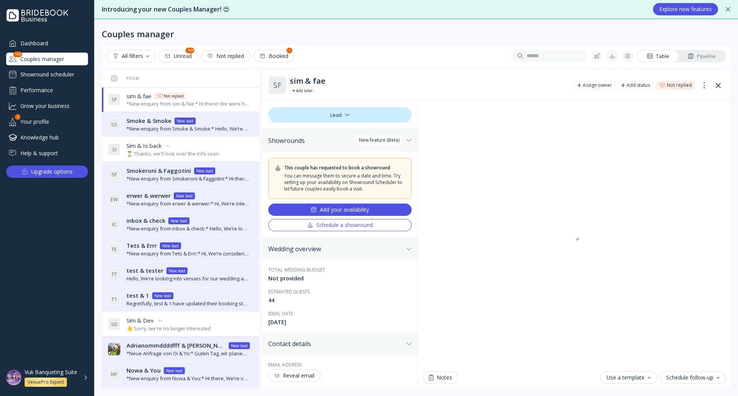 This screenshot has width=738, height=396. What do you see at coordinates (692, 378) in the screenshot?
I see `div: Schedule follow-up` at bounding box center [692, 378].